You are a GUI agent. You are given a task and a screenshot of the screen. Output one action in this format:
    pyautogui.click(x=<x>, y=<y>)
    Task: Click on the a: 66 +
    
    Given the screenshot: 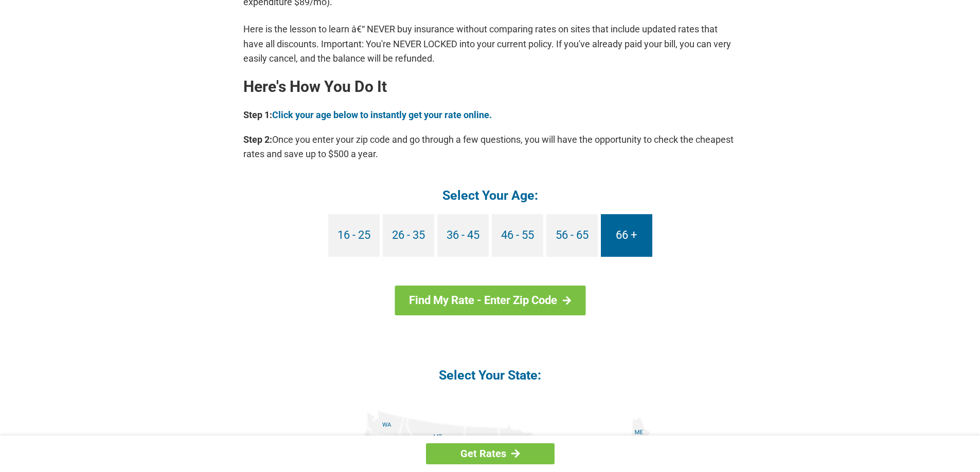 What is the action you would take?
    pyautogui.click(x=626, y=235)
    